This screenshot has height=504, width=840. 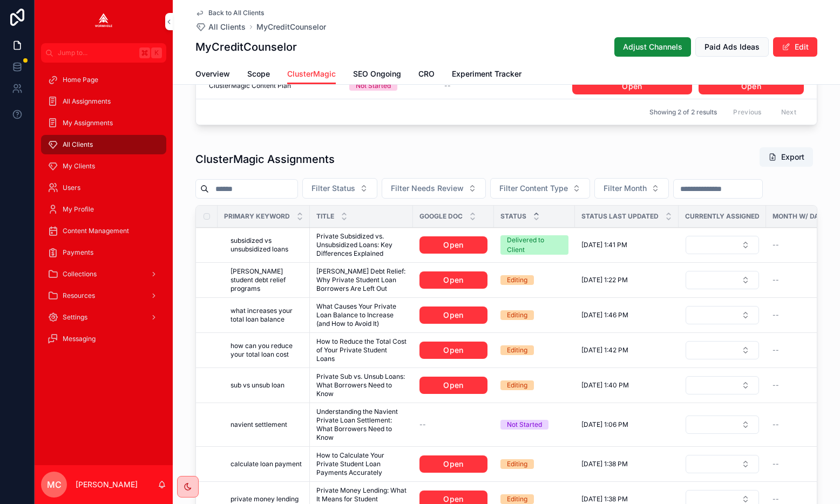 I want to click on a: My Profile, so click(x=104, y=209).